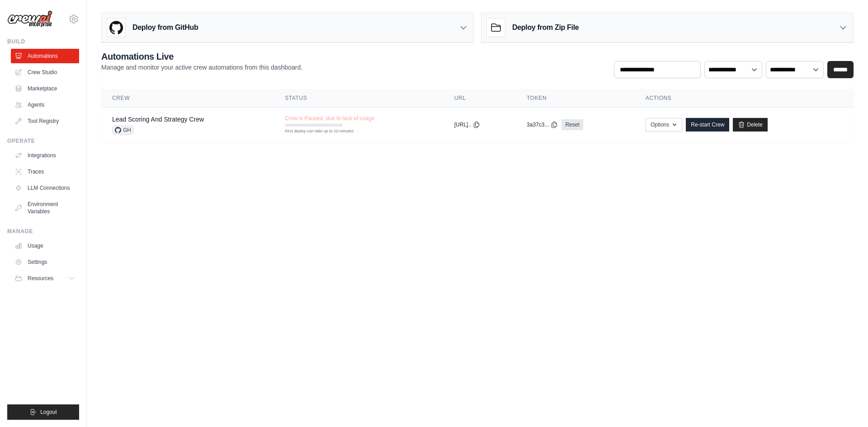  What do you see at coordinates (48, 412) in the screenshot?
I see `span: Logout` at bounding box center [48, 412].